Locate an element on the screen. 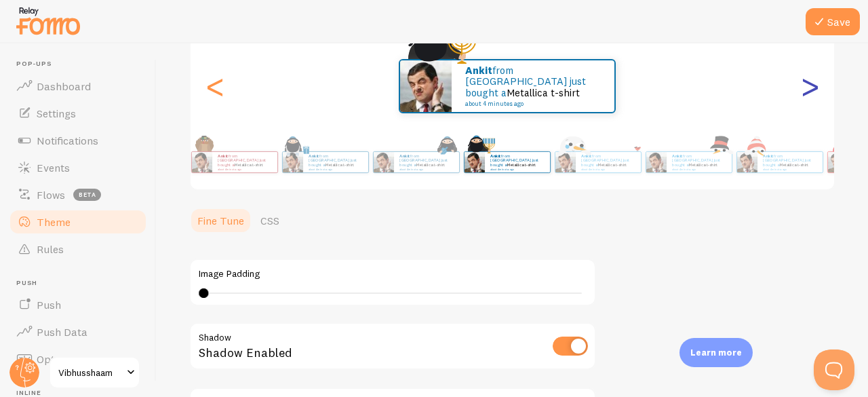  span: Opt-In is located at coordinates (52, 359).